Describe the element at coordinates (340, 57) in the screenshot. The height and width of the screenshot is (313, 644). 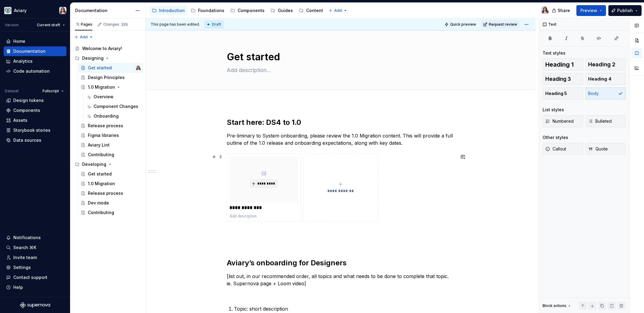
I see `textarea: Get started` at that location.